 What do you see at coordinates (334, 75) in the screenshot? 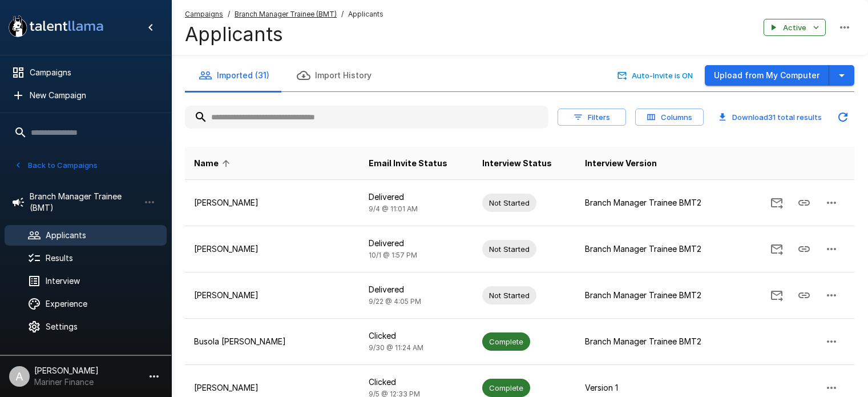
I see `button: Import History` at bounding box center [334, 75].